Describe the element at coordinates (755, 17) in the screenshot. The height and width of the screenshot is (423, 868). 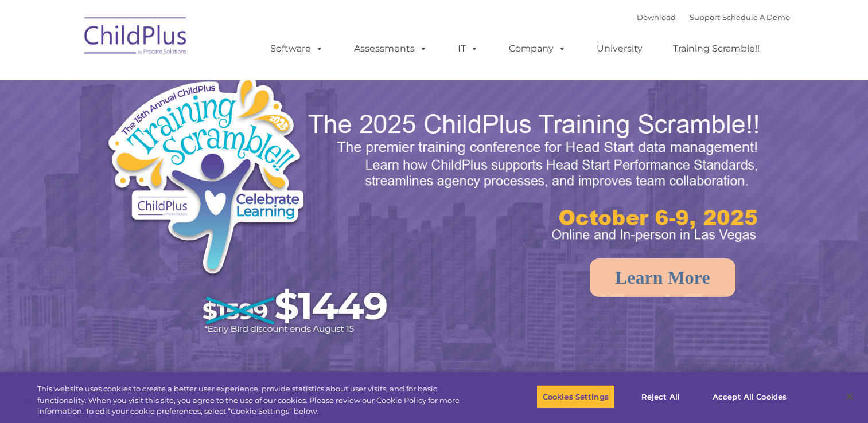
I see `a: Schedule A Demo` at that location.